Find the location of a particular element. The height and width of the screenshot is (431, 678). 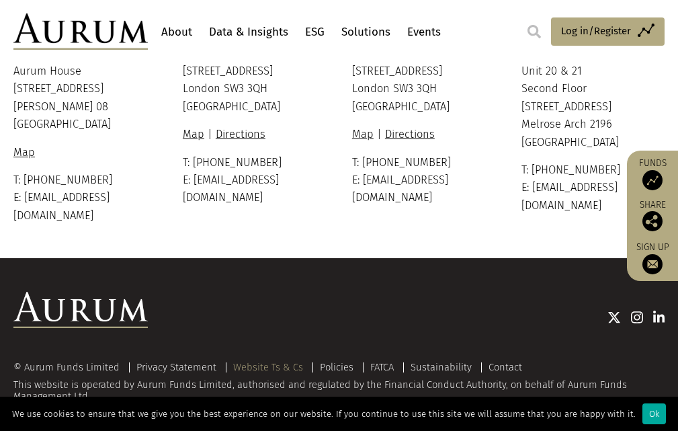

a: Events is located at coordinates (424, 32).